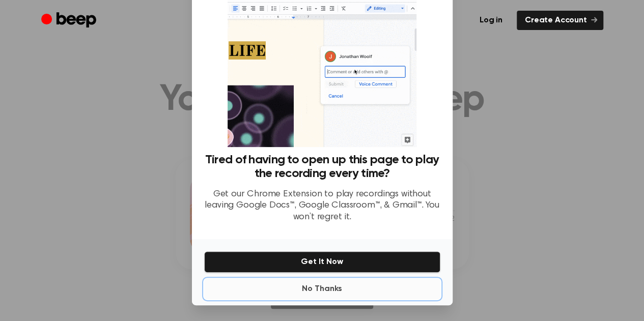 The width and height of the screenshot is (644, 321). I want to click on a: Beep, so click(70, 20).